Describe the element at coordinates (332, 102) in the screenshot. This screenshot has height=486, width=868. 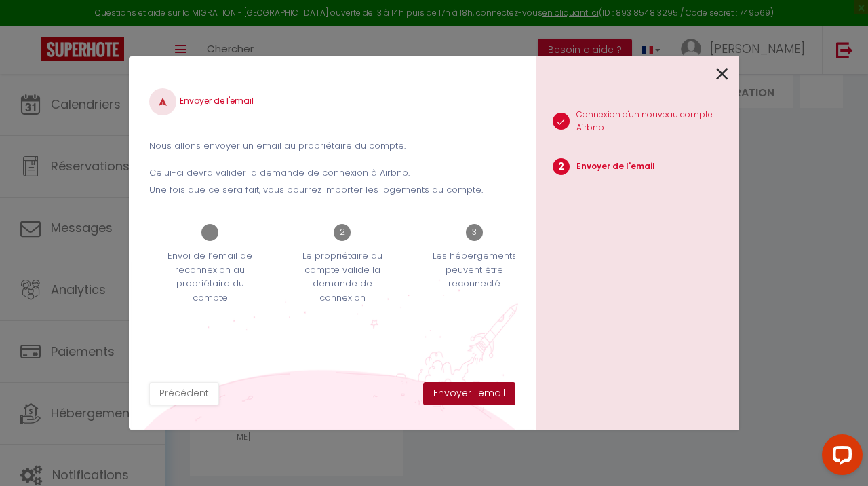
I see `h4: Envoyer de l'email` at that location.